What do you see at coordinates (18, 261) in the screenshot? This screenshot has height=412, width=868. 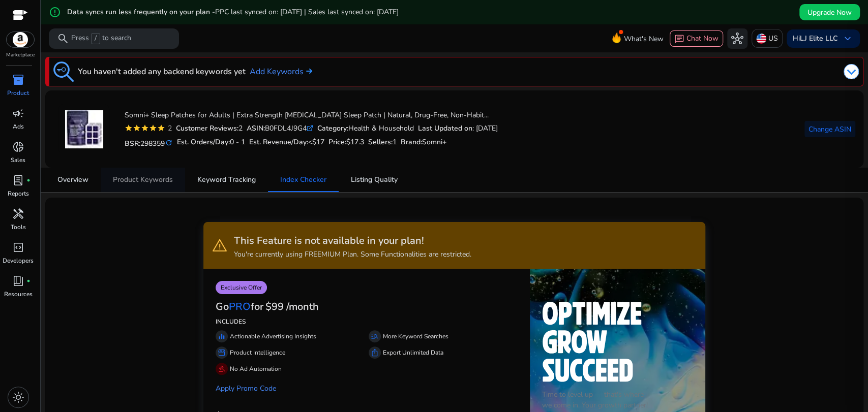 I see `p: Developers` at bounding box center [18, 261].